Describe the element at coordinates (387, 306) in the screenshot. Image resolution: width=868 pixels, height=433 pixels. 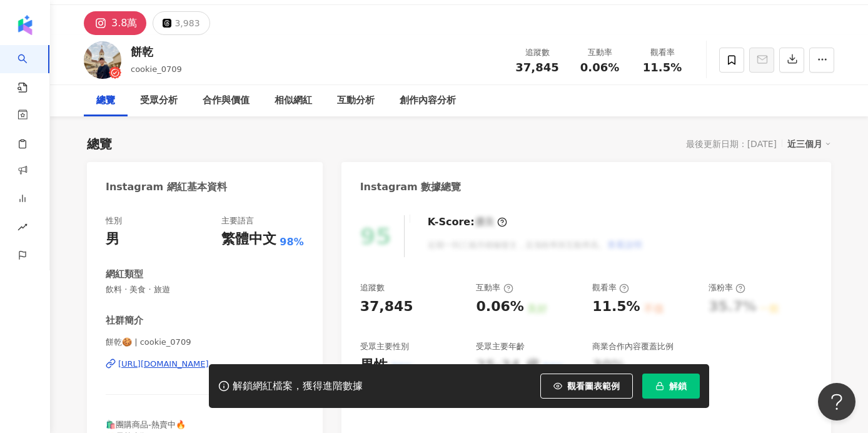
I see `div: 37,845` at that location.